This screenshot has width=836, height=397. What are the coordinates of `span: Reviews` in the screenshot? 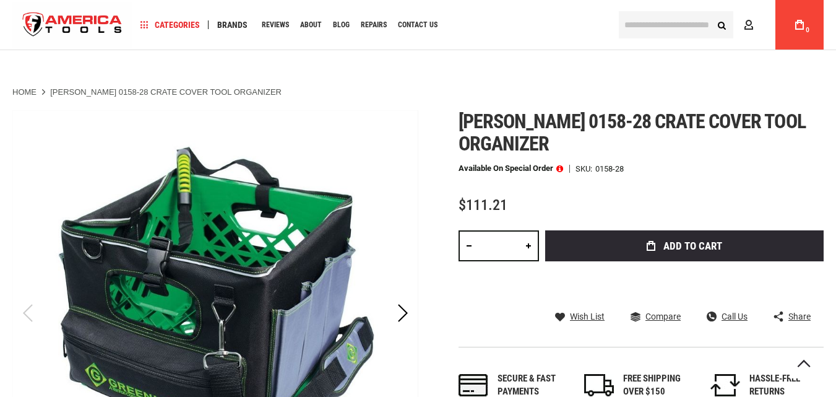 It's located at (275, 25).